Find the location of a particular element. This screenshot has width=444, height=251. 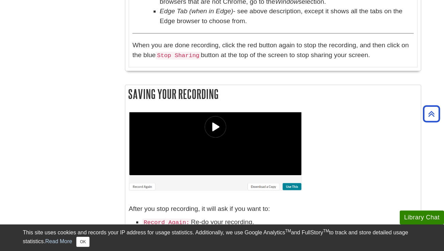

div: This site uses cookies and records your IP address for usage statistics. Additionally, we use Goo... is located at coordinates (222, 238).